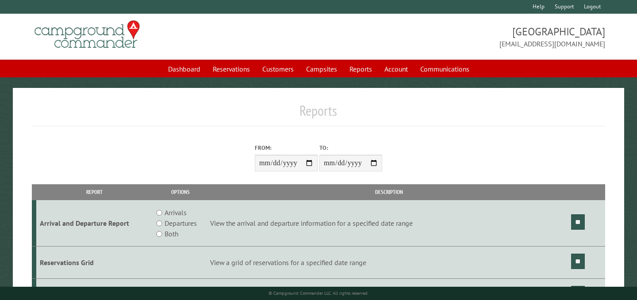 The height and width of the screenshot is (300, 637). Describe the element at coordinates (94, 223) in the screenshot. I see `td: Arrival and Departure Report` at that location.